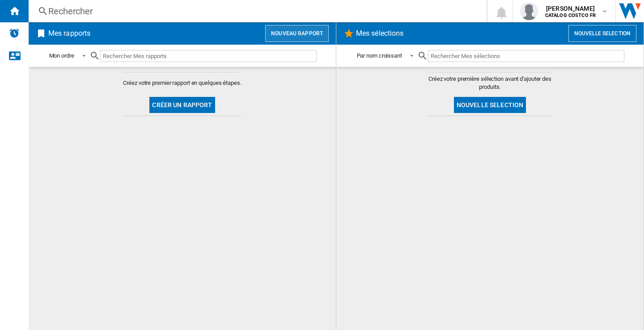 Image resolution: width=644 pixels, height=330 pixels. What do you see at coordinates (182, 105) in the screenshot?
I see `button: Créer un rapport` at bounding box center [182, 105].